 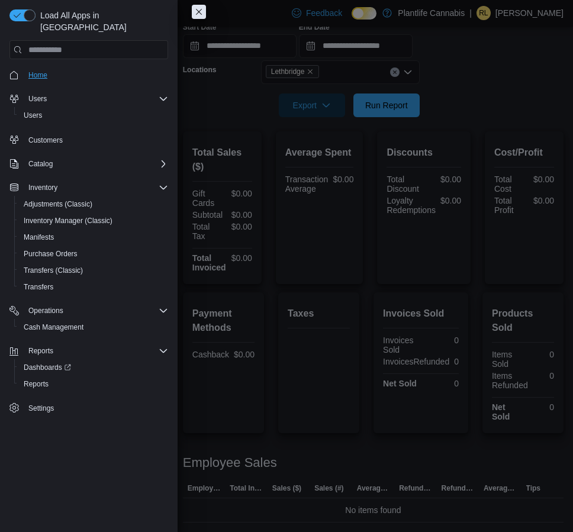 I want to click on button: Customers, so click(x=89, y=139).